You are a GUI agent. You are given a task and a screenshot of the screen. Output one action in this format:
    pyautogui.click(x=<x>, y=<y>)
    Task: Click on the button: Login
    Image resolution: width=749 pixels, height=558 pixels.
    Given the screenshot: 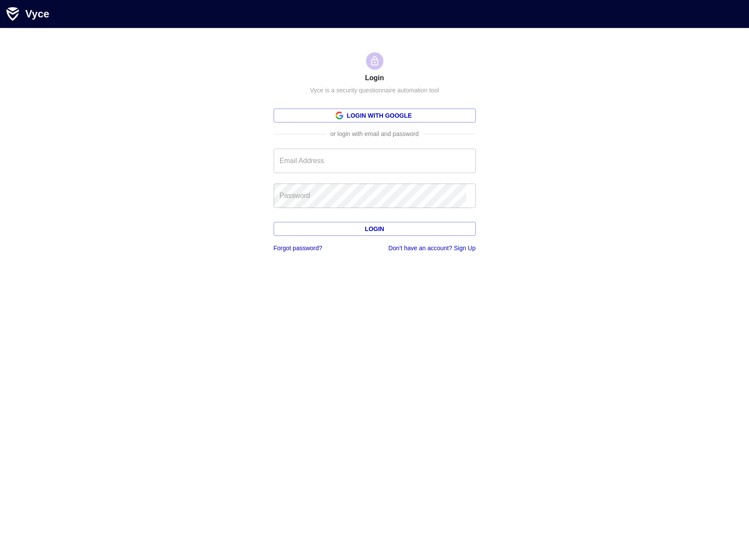 What is the action you would take?
    pyautogui.click(x=375, y=229)
    